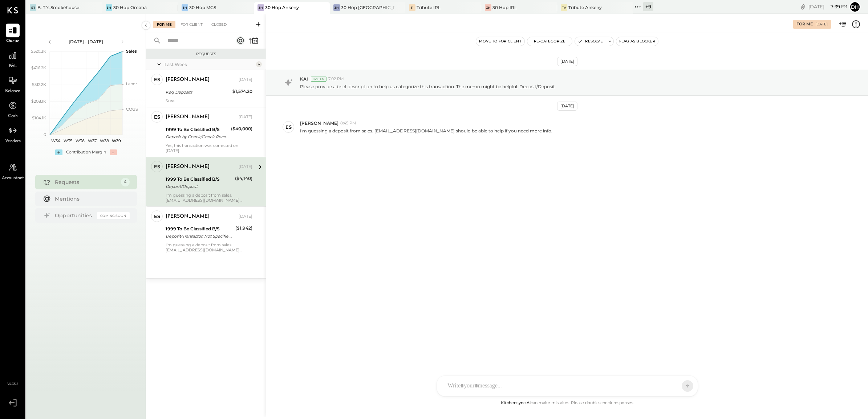 The image size is (868, 419). What do you see at coordinates (86, 153) in the screenshot?
I see `div: Contribution Margin` at bounding box center [86, 153].